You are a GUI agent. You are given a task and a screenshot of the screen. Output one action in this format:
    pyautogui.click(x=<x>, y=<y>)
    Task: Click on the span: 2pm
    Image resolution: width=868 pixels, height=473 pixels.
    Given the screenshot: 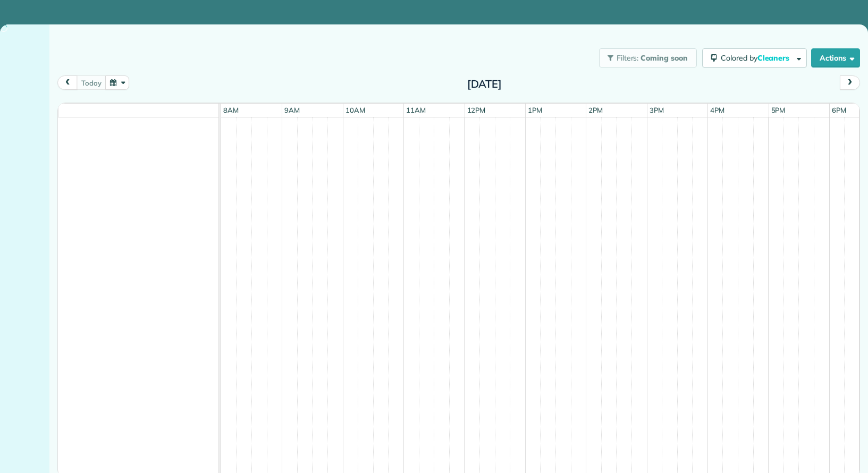 What is the action you would take?
    pyautogui.click(x=595, y=110)
    